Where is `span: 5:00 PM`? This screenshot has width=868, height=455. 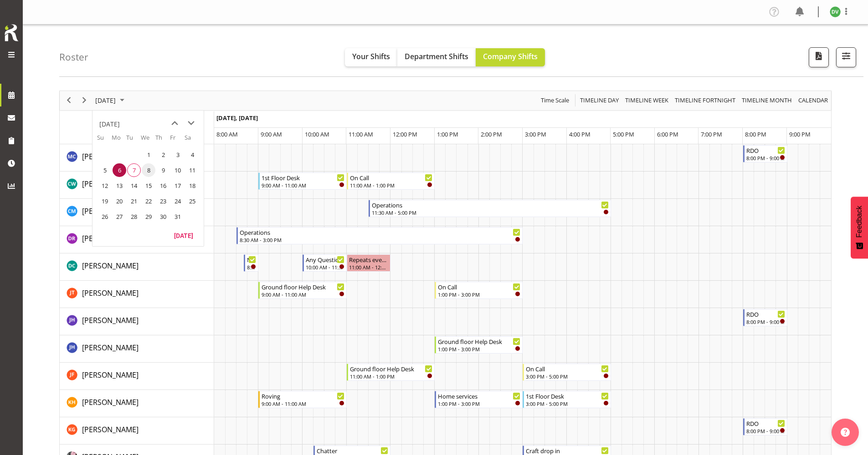 span: 5:00 PM is located at coordinates (623, 134).